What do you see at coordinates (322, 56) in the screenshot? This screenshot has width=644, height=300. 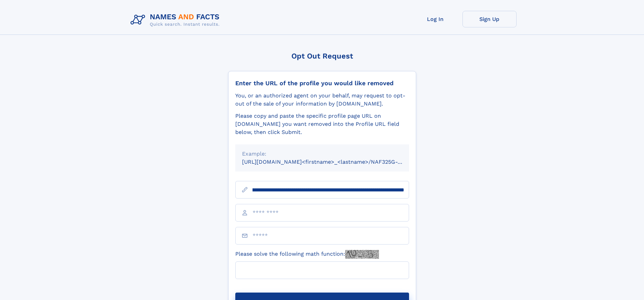 I see `div: Opt Out Request` at bounding box center [322, 56].